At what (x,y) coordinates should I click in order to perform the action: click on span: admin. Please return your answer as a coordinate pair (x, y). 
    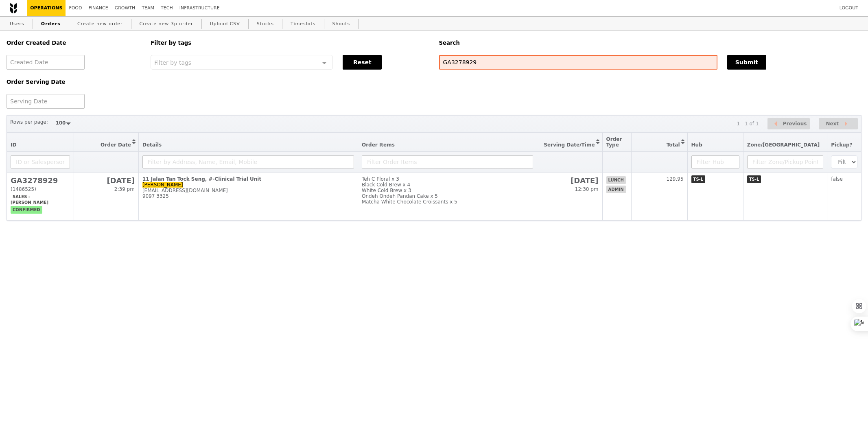
    Looking at the image, I should click on (616, 189).